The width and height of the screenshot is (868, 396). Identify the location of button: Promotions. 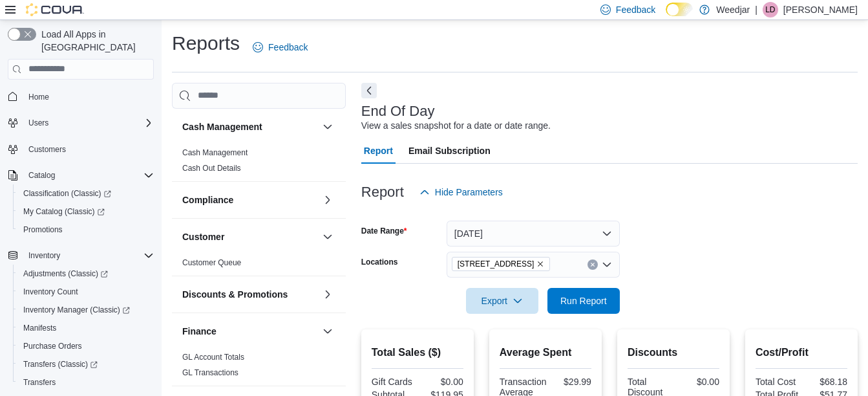
(86, 230).